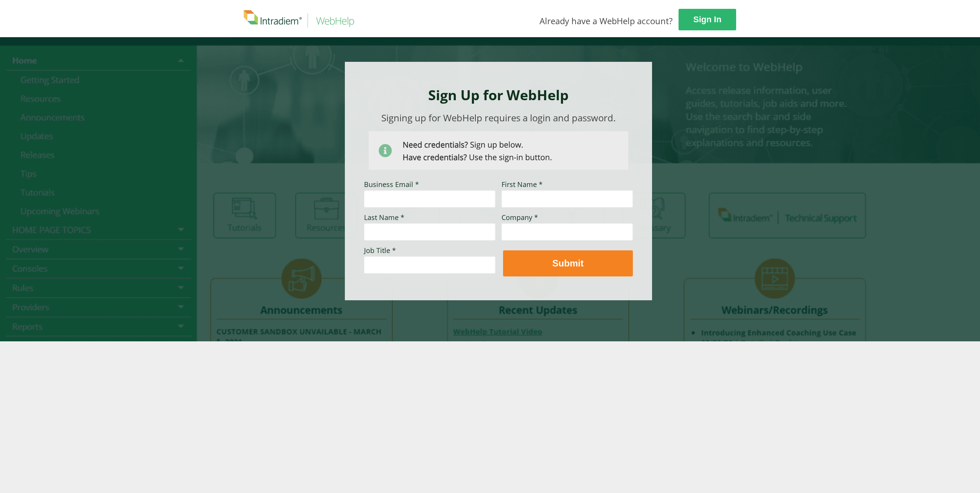 Image resolution: width=980 pixels, height=493 pixels. What do you see at coordinates (380, 250) in the screenshot?
I see `span: Job Title *` at bounding box center [380, 250].